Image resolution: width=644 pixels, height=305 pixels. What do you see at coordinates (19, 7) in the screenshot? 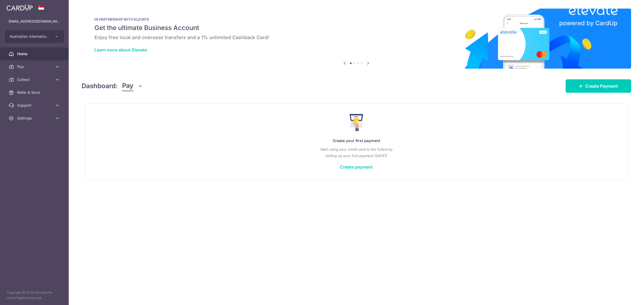
I see `img: CardUp` at bounding box center [19, 7].